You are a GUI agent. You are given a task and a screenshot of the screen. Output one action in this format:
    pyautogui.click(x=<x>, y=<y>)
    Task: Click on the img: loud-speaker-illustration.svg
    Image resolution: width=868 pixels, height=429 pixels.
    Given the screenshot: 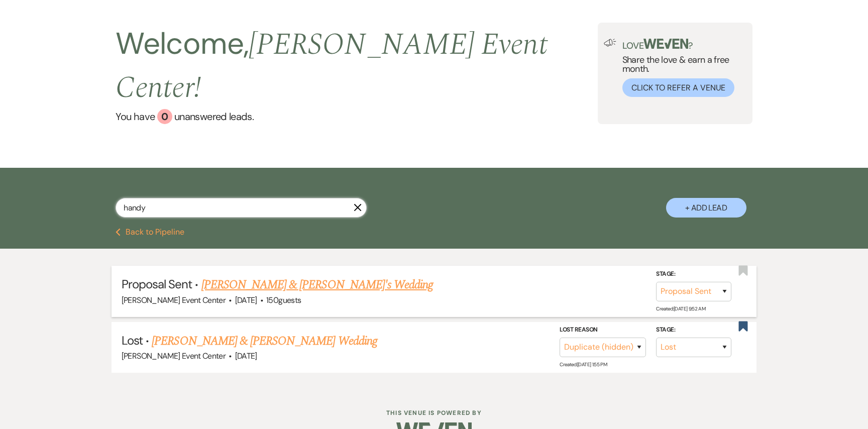 What is the action you would take?
    pyautogui.click(x=610, y=43)
    